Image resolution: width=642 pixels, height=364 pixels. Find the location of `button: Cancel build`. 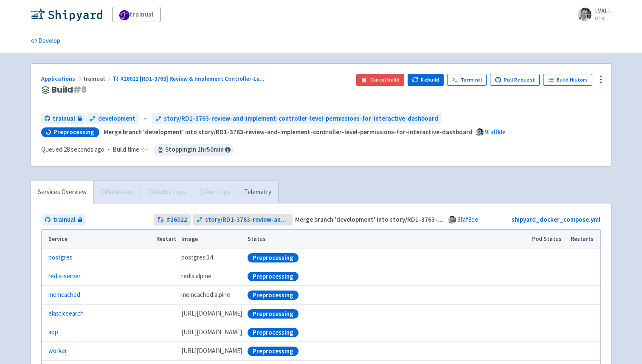

button: Cancel build is located at coordinates (380, 80).